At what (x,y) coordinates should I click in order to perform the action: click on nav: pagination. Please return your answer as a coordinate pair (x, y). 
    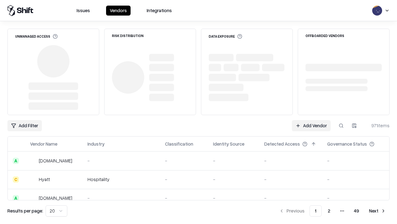
    Looking at the image, I should click on (333, 211).